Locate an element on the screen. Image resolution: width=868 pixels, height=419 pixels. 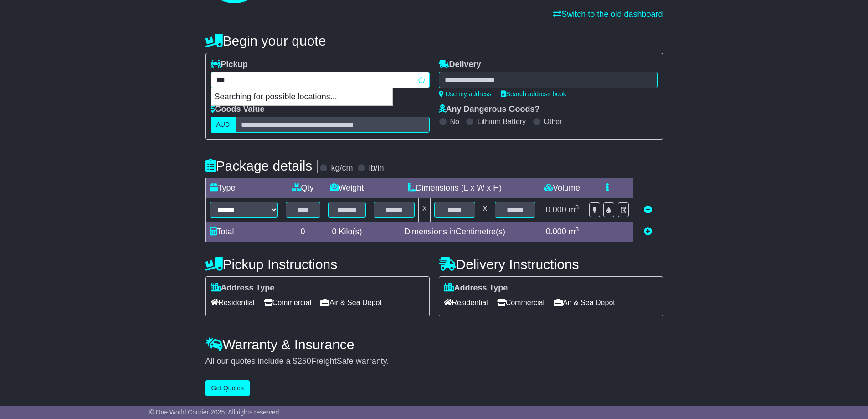
td: Dimensions (L x W x H) is located at coordinates (455, 188).